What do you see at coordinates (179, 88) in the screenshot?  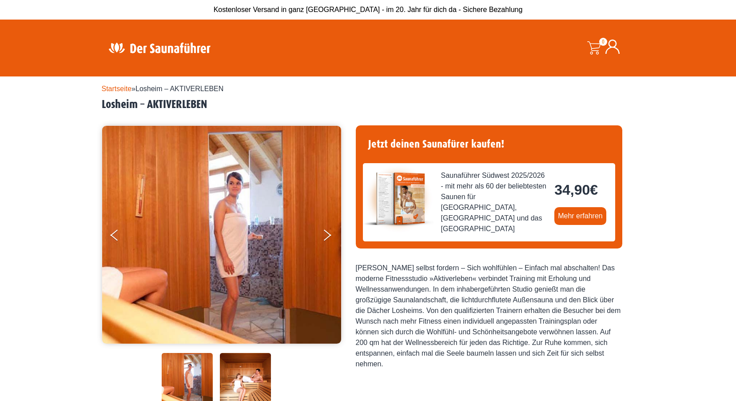 I see `span: Losheim – AKTIVERLEBEN` at bounding box center [179, 88].